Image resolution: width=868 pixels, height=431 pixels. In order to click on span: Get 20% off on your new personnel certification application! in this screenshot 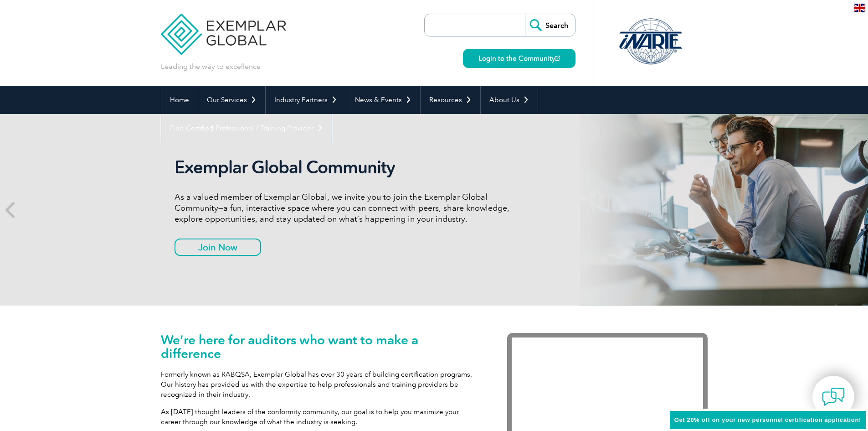, I will do `click(768, 420)`.